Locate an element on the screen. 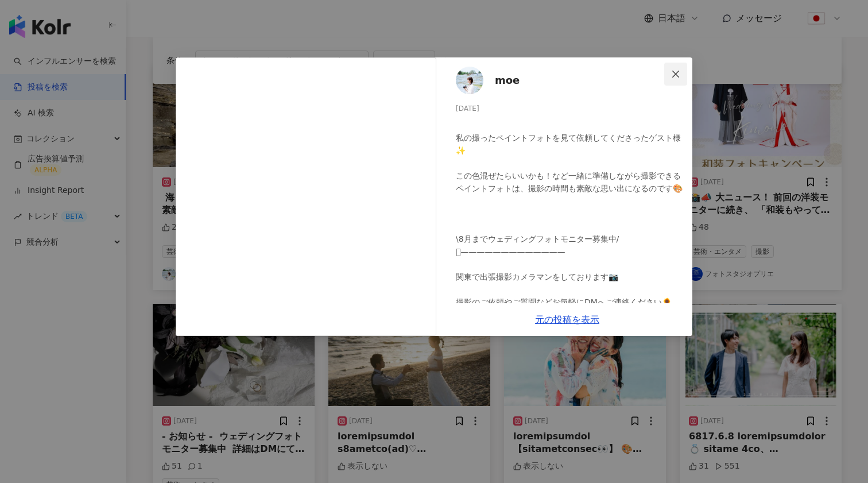  button: Close is located at coordinates (675, 74).